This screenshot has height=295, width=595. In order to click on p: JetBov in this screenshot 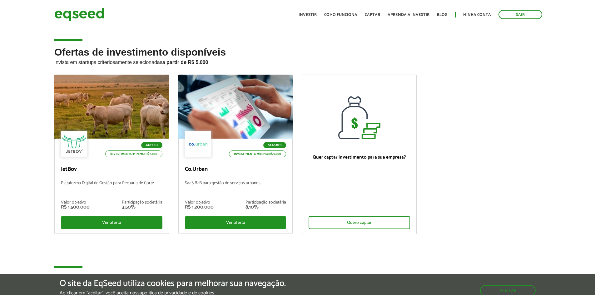, I will do `click(112, 170)`.